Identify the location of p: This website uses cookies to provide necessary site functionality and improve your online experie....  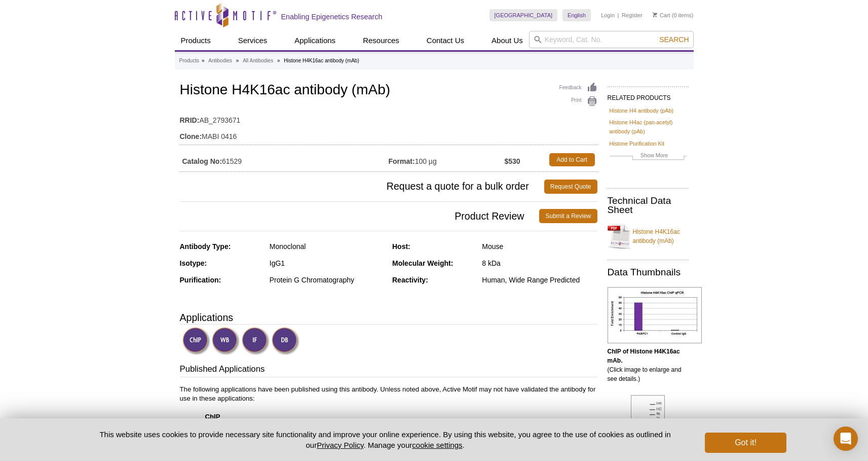
(385, 440).